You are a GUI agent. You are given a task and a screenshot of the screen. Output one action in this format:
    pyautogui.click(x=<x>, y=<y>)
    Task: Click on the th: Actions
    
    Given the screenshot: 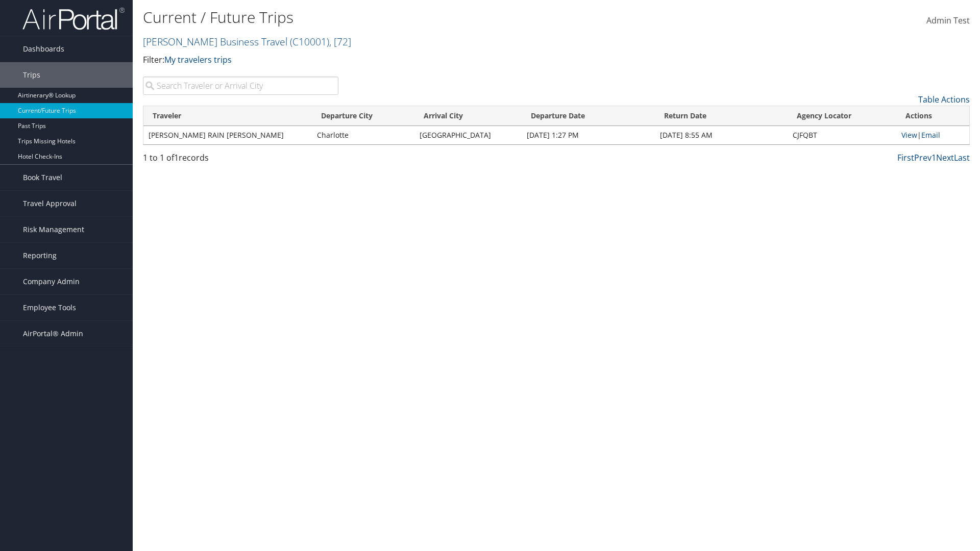 What is the action you would take?
    pyautogui.click(x=933, y=116)
    